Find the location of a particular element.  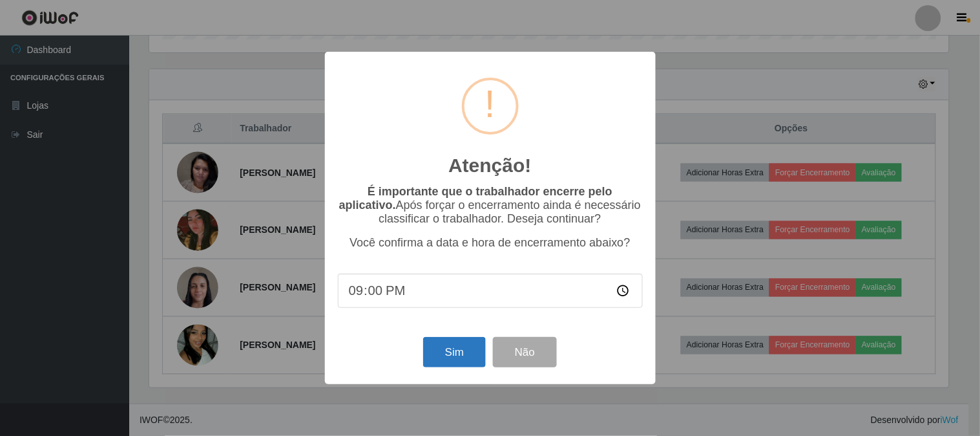

p: Após forçar o encerramento ainda é necessário classificar o trabalhador. Deseja continuar? is located at coordinates (491, 205).